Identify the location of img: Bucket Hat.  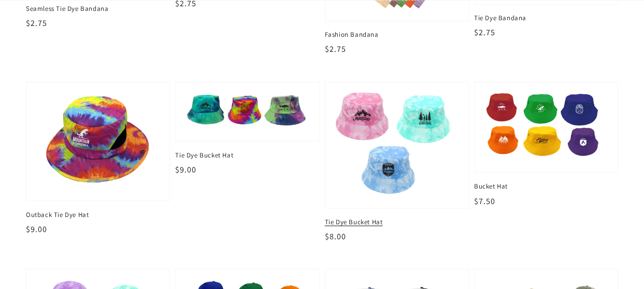
(546, 127).